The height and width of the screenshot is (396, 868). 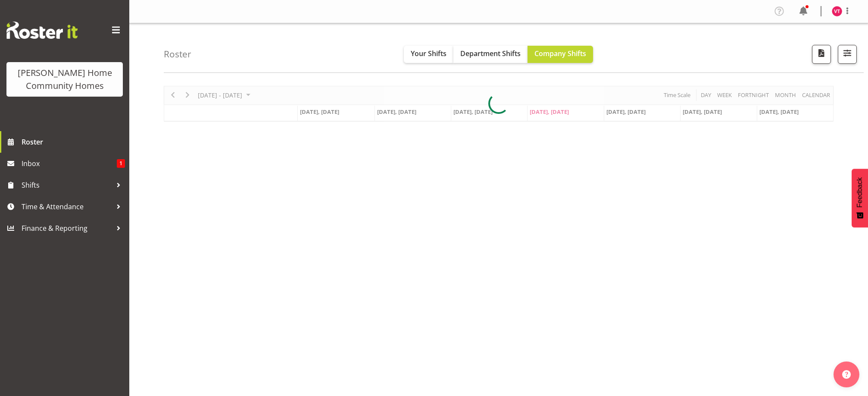 What do you see at coordinates (66, 184) in the screenshot?
I see `span: Shifts` at bounding box center [66, 184].